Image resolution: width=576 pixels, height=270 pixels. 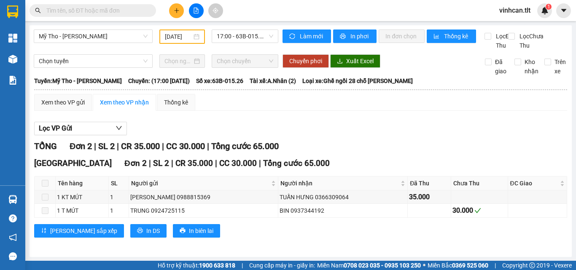 I want to click on span: Lọc Đã Thu, so click(x=504, y=41).